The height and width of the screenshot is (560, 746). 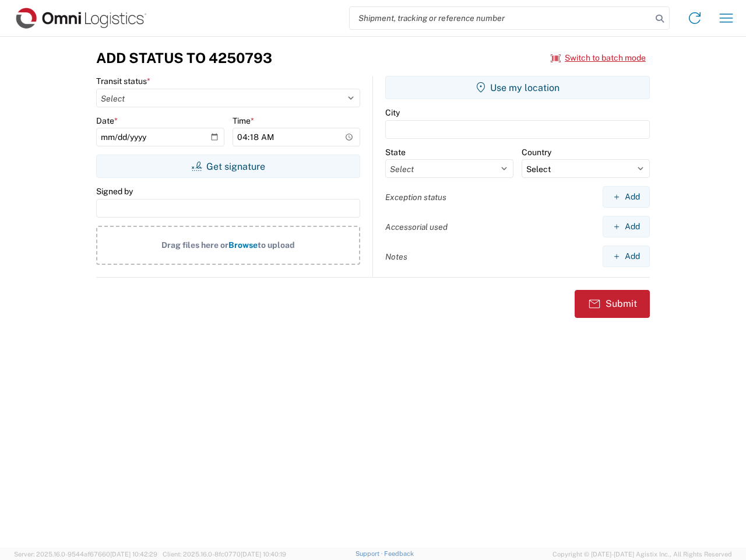 I want to click on label: Date, so click(x=107, y=121).